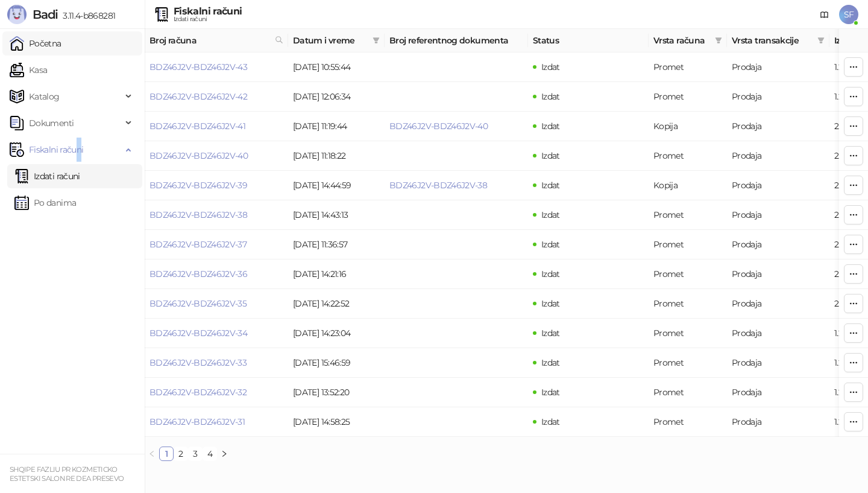 This screenshot has height=493, width=868. Describe the element at coordinates (224, 454) in the screenshot. I see `li: Sledeća strana` at that location.